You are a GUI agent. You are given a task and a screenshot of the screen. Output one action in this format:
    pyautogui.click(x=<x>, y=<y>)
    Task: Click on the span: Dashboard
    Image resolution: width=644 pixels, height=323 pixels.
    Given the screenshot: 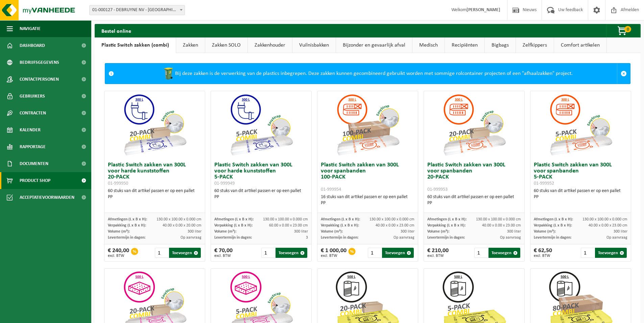 What is the action you would take?
    pyautogui.click(x=32, y=45)
    